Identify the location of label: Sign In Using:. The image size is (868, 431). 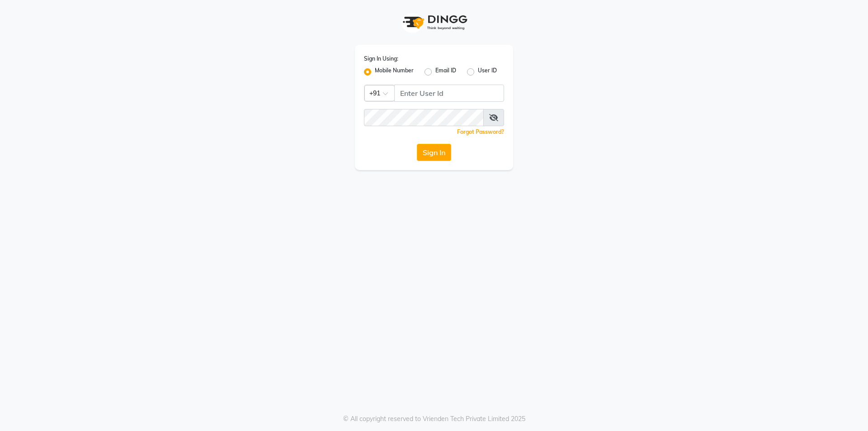
(381, 59).